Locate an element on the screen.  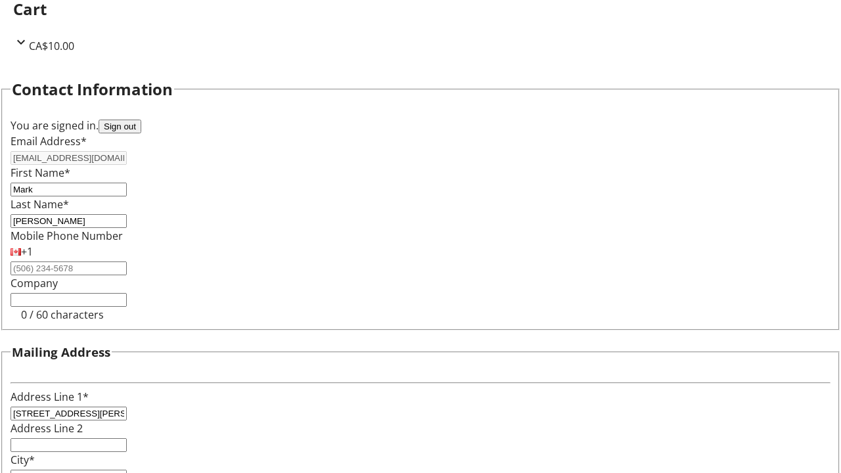
label: Last Name* is located at coordinates (39, 204).